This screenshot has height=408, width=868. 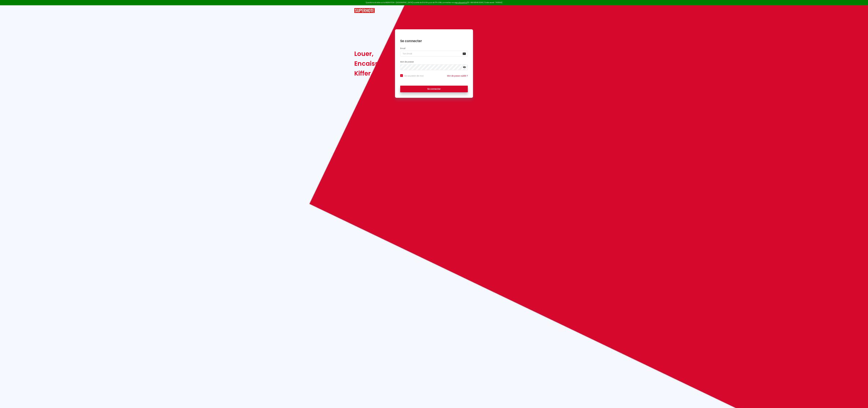 What do you see at coordinates (434, 48) in the screenshot?
I see `h2: Email` at bounding box center [434, 48].